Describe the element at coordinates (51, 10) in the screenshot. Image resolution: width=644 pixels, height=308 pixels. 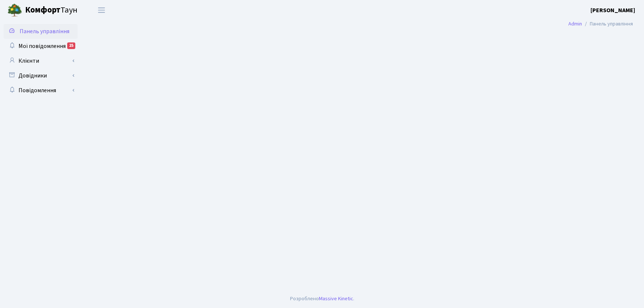
I see `span: Таун` at that location.